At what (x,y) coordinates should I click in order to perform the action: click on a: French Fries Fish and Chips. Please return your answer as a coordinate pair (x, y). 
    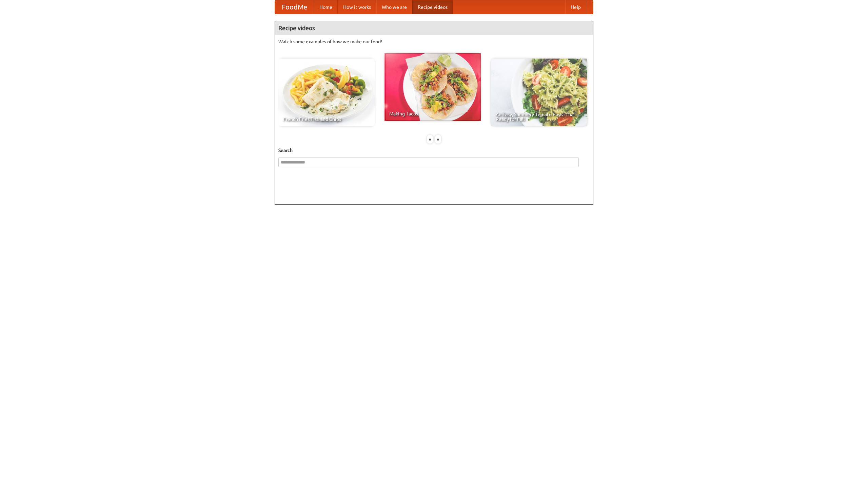
    Looking at the image, I should click on (326, 92).